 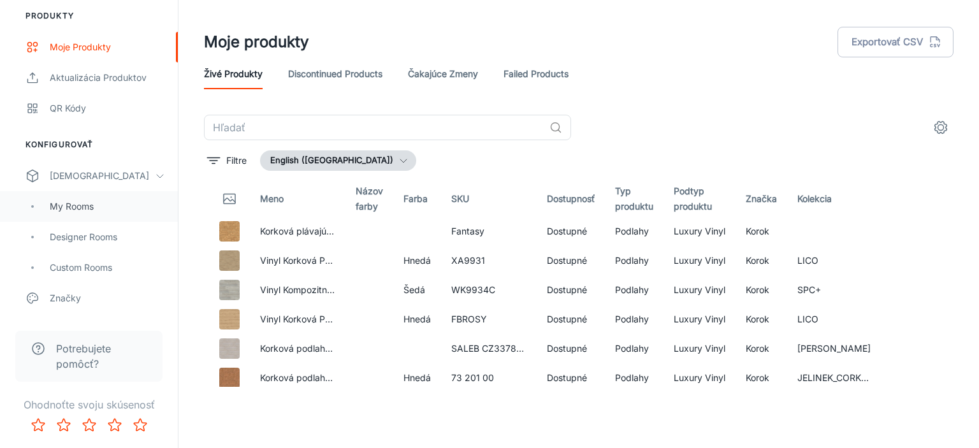 I want to click on button: Rate 4 star, so click(x=115, y=425).